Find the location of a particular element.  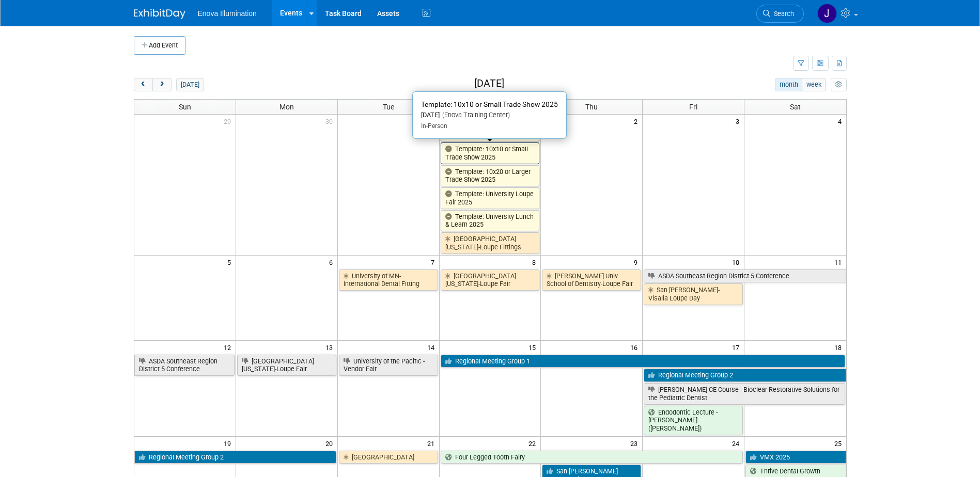

span: Fri is located at coordinates (693, 107).